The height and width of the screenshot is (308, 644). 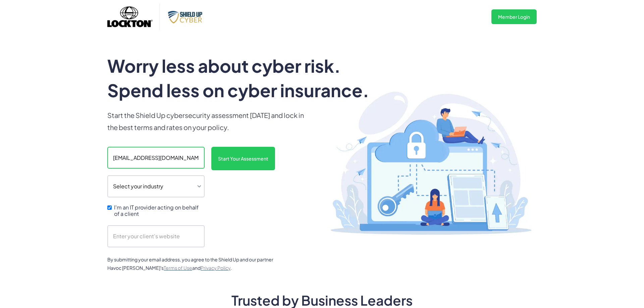 I want to click on img: Shield Up Cyber Logo, so click(x=186, y=17).